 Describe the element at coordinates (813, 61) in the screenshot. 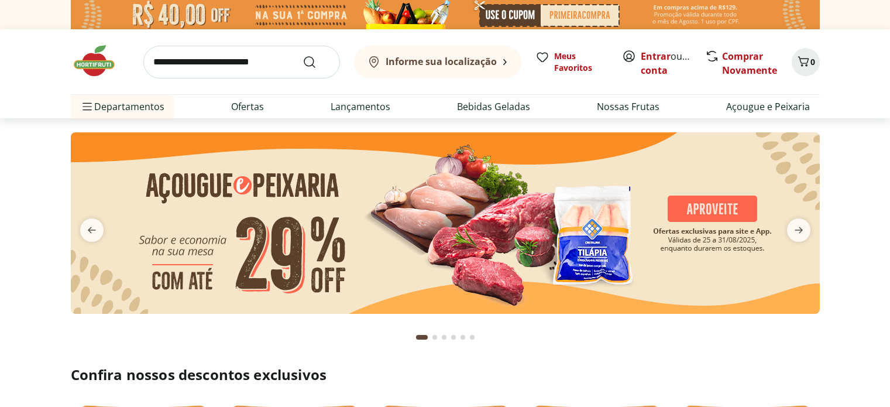

I see `span: 0` at that location.